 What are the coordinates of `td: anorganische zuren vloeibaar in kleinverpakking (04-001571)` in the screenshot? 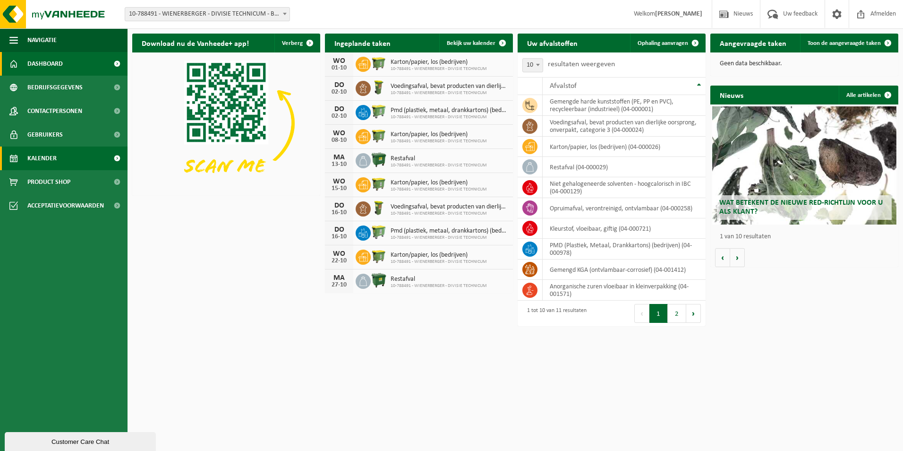 It's located at (624, 290).